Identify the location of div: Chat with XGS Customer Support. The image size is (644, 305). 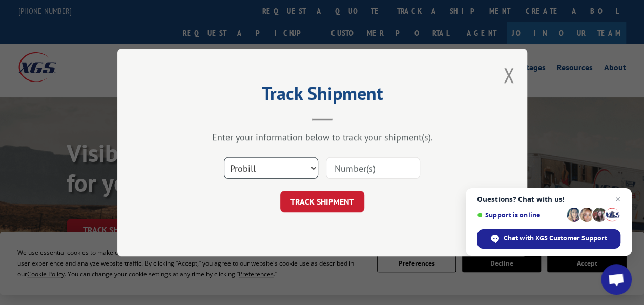
(548, 239).